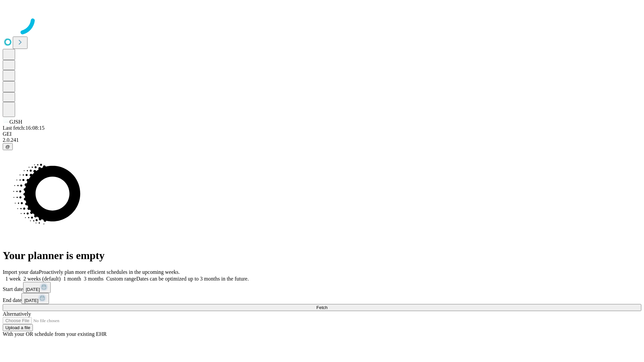 The image size is (644, 362). Describe the element at coordinates (24, 128) in the screenshot. I see `span: Last fetch: 16:08:15` at that location.